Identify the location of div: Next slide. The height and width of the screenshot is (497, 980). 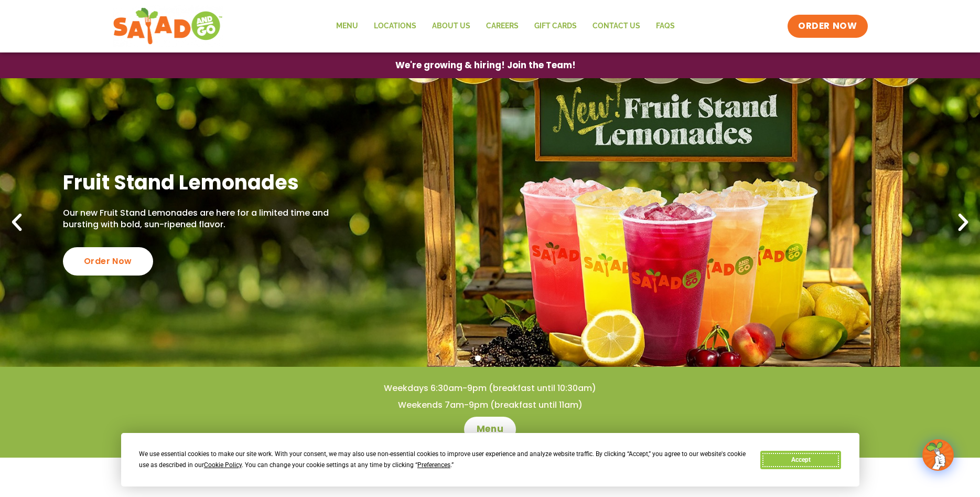
(963, 222).